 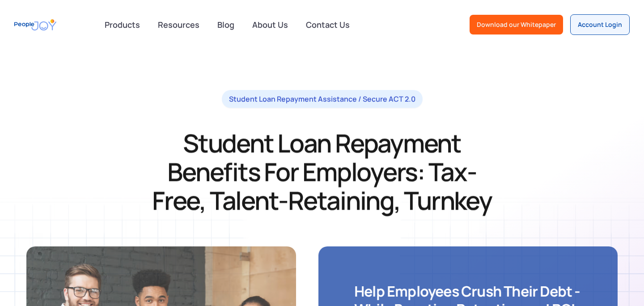 What do you see at coordinates (122, 25) in the screenshot?
I see `div: Products` at bounding box center [122, 25].